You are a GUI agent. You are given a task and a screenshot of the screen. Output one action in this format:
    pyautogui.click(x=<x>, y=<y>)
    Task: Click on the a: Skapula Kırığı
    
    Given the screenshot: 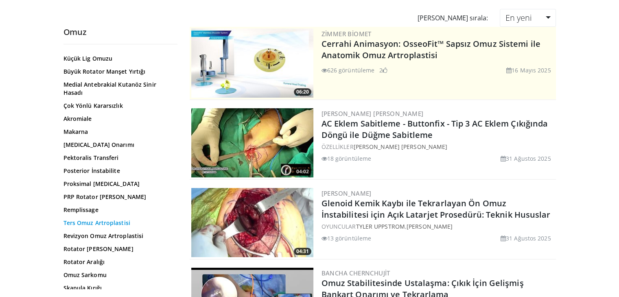 What is the action you would take?
    pyautogui.click(x=118, y=288)
    